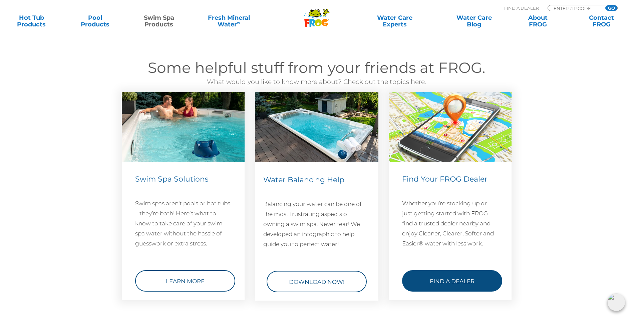 The width and height of the screenshot is (633, 319). Describe the element at coordinates (445, 179) in the screenshot. I see `span: Find Your FROG Dealer` at that location.